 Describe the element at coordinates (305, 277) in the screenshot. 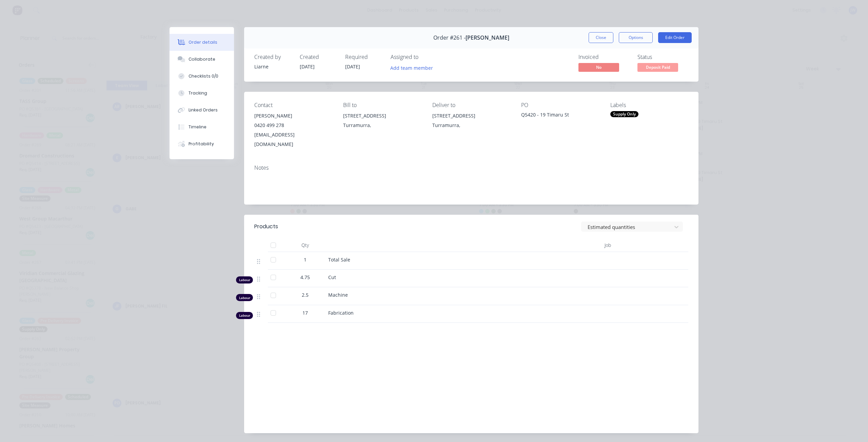

I see `span: 4.75` at that location.